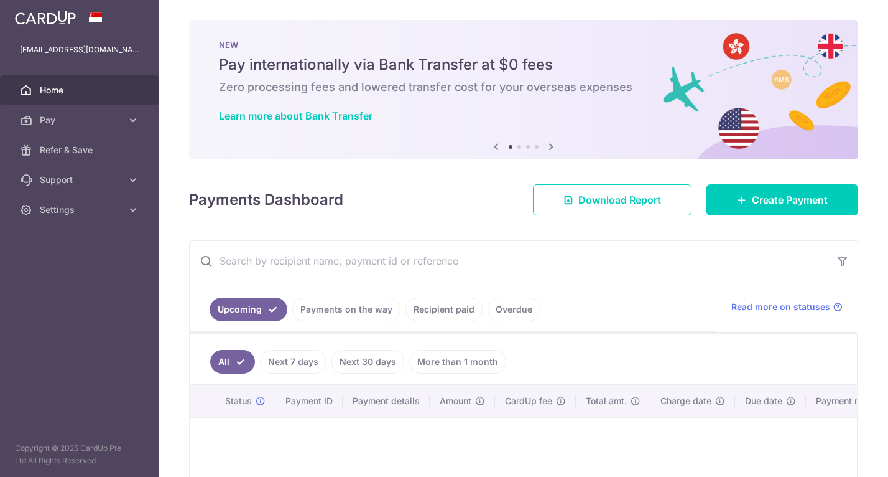 This screenshot has height=477, width=888. Describe the element at coordinates (81, 150) in the screenshot. I see `span: Refer & Save` at that location.